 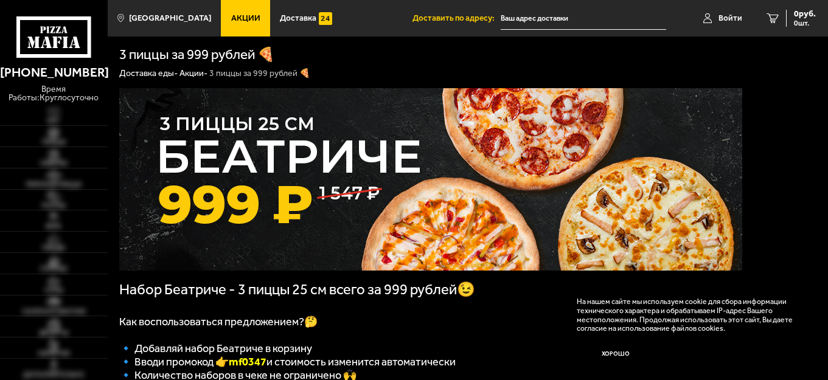 What do you see at coordinates (325, 18) in the screenshot?
I see `img: 15daf4d41897b9f0e9f617042186c801.svg` at bounding box center [325, 18].